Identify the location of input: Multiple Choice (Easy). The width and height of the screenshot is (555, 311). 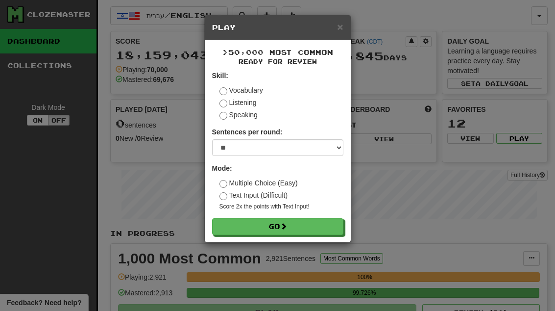
(223, 184).